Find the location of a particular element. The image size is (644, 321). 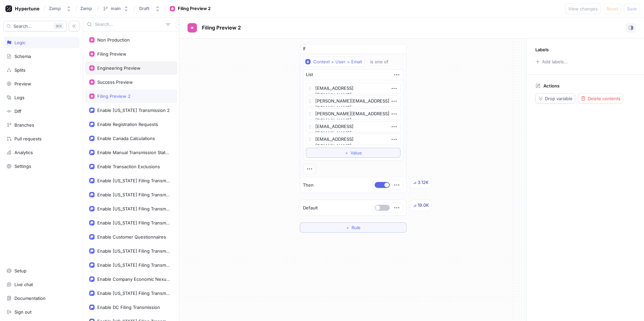

div: Context > User > Email is located at coordinates (337, 62).